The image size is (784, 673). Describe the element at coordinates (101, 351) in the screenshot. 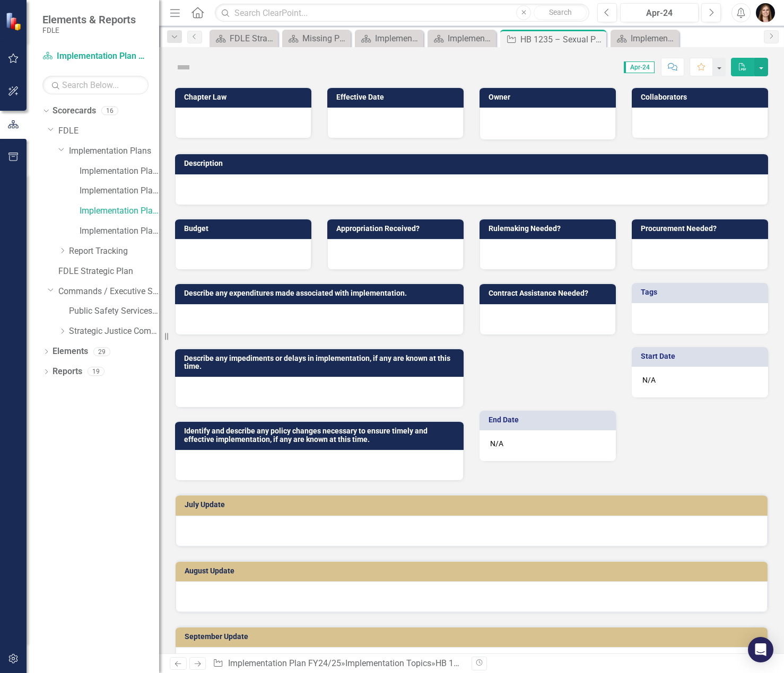

I see `div: 29` at that location.